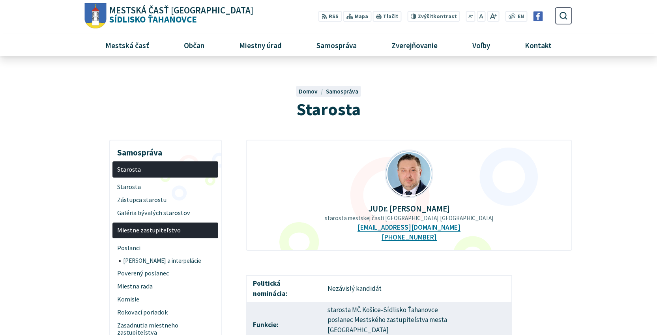 This screenshot has width=657, height=335. I want to click on span: EN, so click(521, 17).